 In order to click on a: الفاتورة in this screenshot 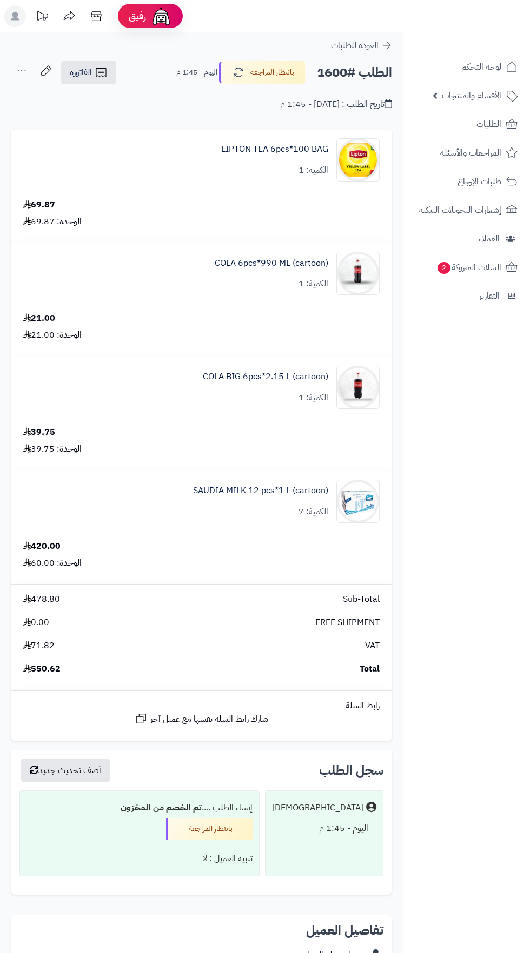, I will do `click(89, 72)`.